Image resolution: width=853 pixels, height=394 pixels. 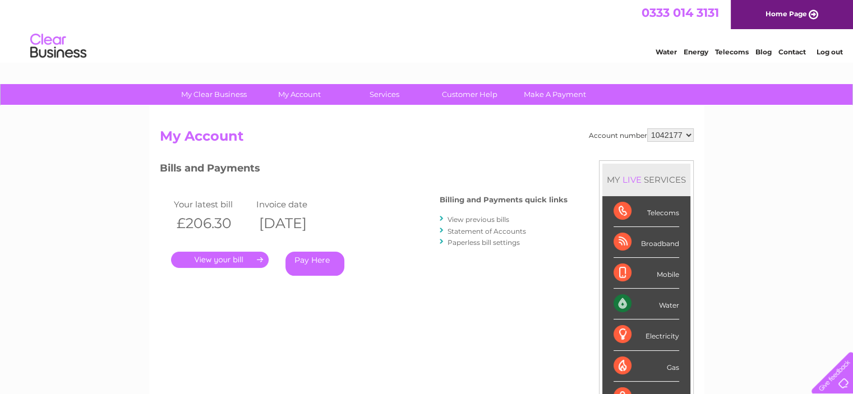 I want to click on a: Log out, so click(x=829, y=52).